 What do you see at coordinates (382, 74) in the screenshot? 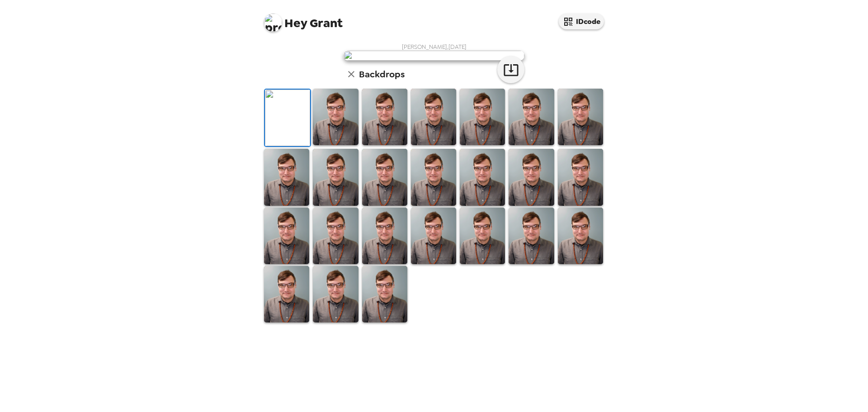
I see `h6: Backdrops` at bounding box center [382, 74].